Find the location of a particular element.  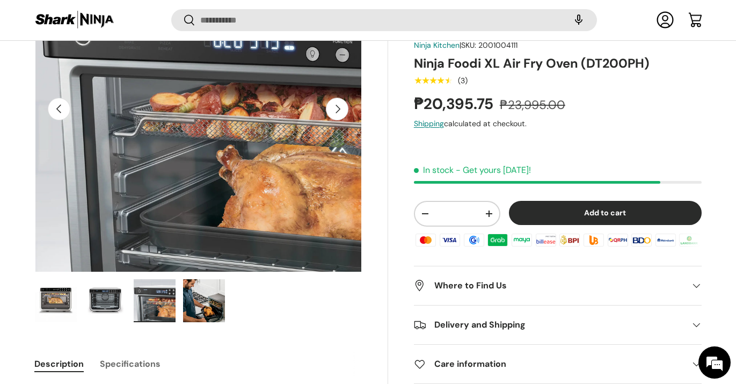

a: Shark Ninja Philippines is located at coordinates (75, 20).